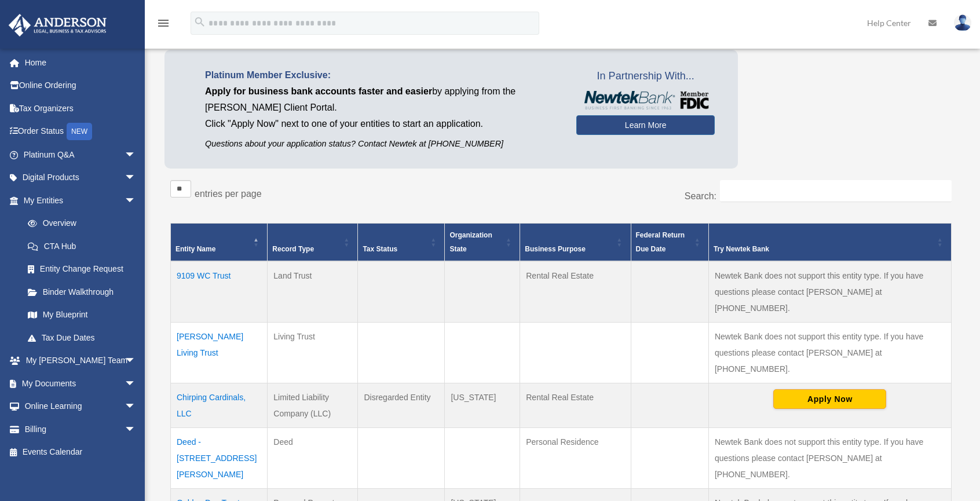  Describe the element at coordinates (219, 291) in the screenshot. I see `td: 9109 WC Trust` at that location.